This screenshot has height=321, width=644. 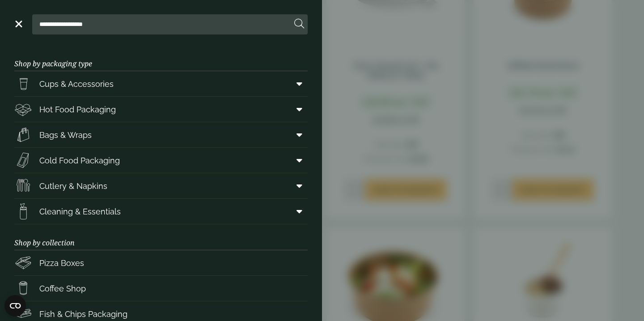 I want to click on a: Cleaning & Essentials, so click(x=161, y=211).